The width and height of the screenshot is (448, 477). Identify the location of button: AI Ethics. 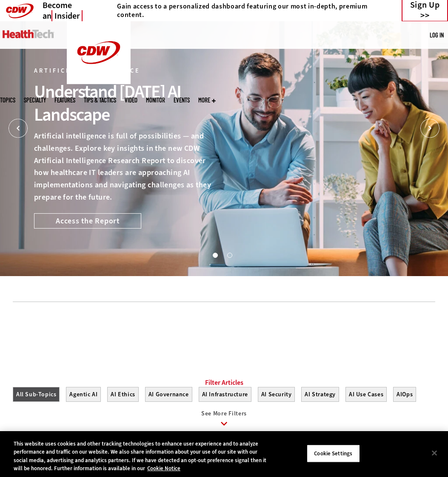
(123, 394).